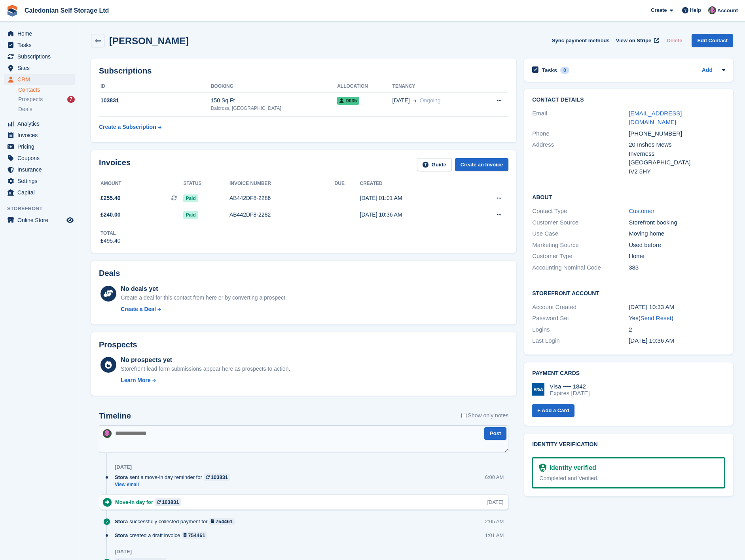 The height and width of the screenshot is (560, 745). I want to click on h2: Tasks, so click(549, 70).